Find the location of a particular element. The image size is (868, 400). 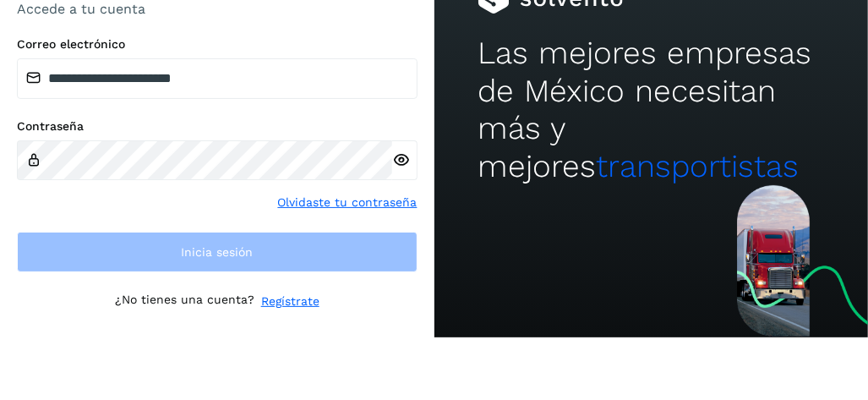

span: transportistas is located at coordinates (697, 165).